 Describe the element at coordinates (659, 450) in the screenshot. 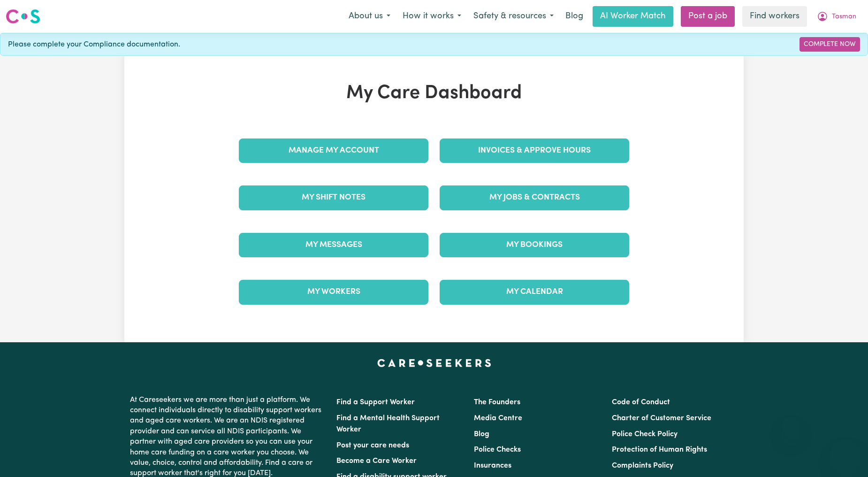

I see `a: Protection of Human Rights` at that location.